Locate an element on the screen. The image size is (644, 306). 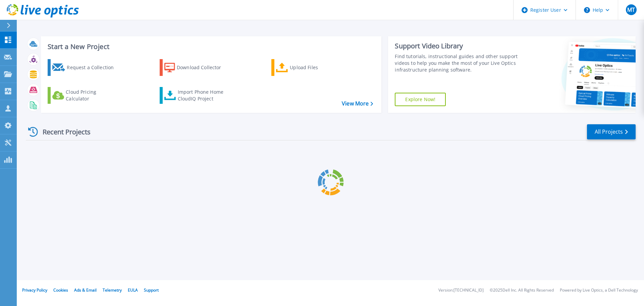
a: Support is located at coordinates (151, 290).